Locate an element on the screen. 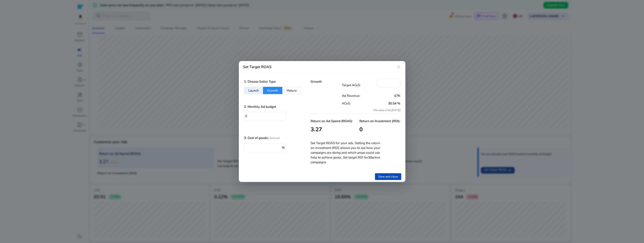  mat-icon: close is located at coordinates (399, 67).